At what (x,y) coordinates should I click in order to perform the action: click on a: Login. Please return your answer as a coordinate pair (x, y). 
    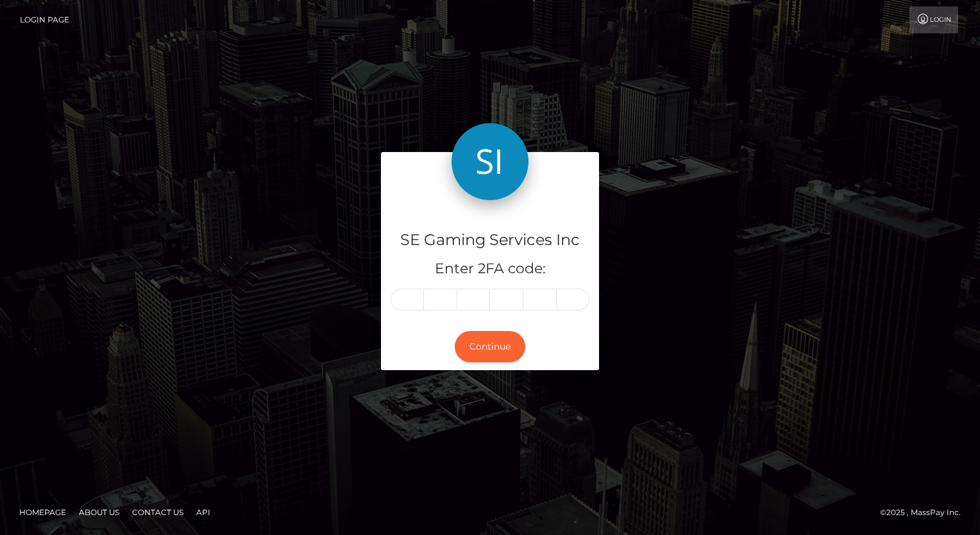
    Looking at the image, I should click on (934, 20).